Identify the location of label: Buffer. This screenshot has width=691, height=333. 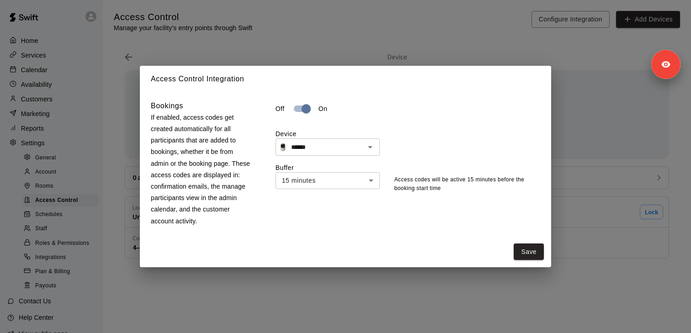
(328, 168).